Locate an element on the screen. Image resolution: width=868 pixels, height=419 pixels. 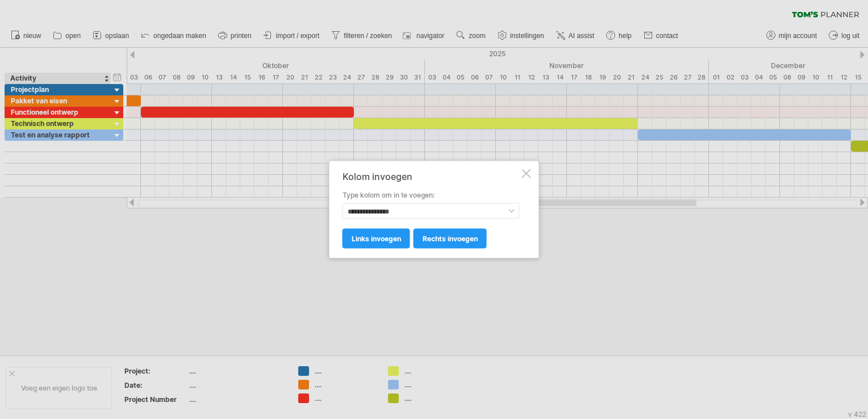
a: rechts invoegen is located at coordinates (450, 239).